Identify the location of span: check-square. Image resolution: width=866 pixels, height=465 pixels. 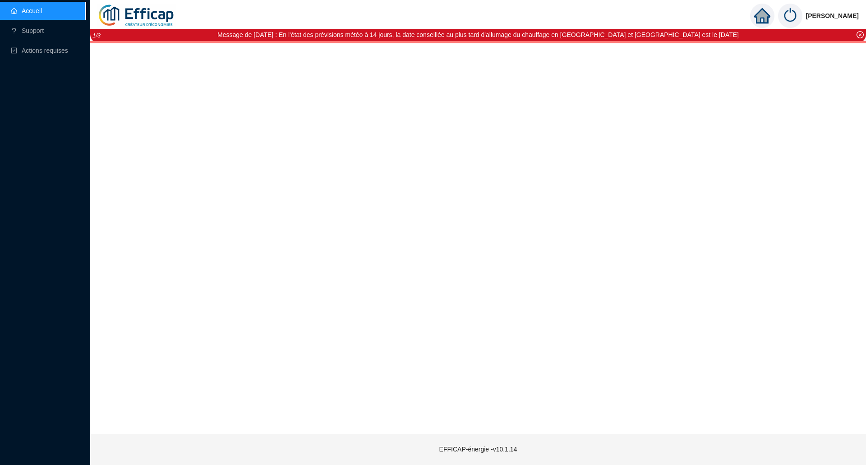
(14, 51).